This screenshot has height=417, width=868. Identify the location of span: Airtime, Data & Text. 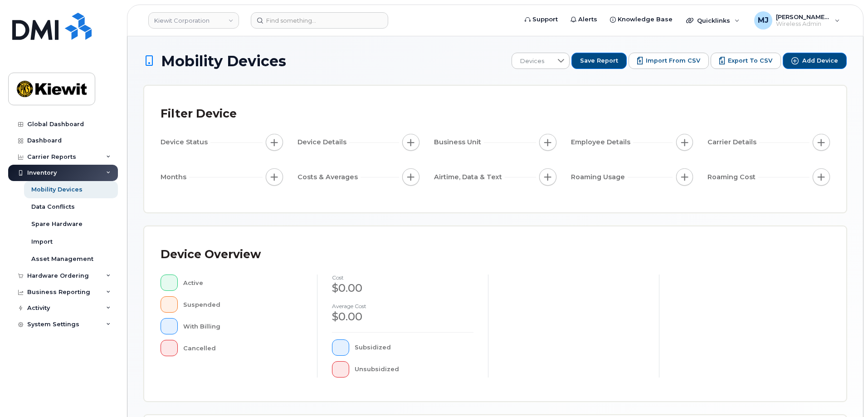
(469, 177).